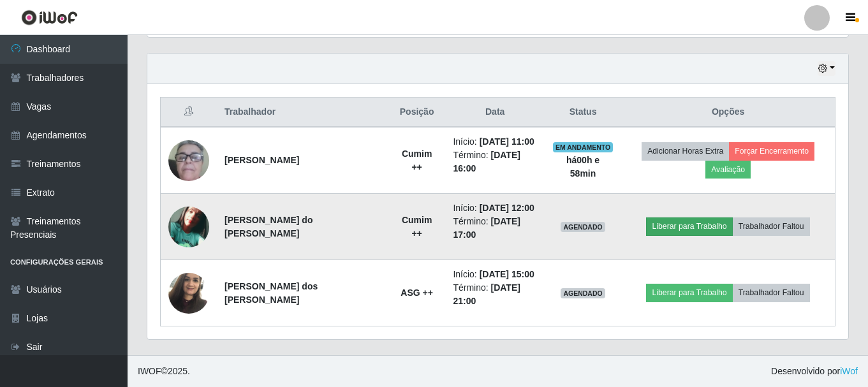 The width and height of the screenshot is (868, 387). I want to click on strong: ASG ++, so click(417, 293).